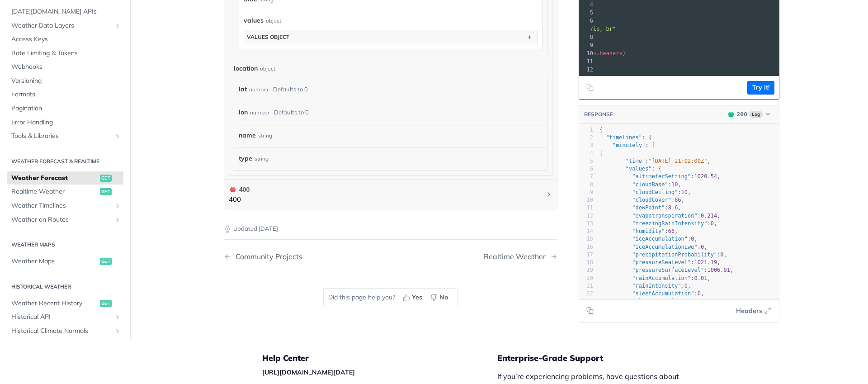  Describe the element at coordinates (586, 231) in the screenshot. I see `div: 14` at that location.